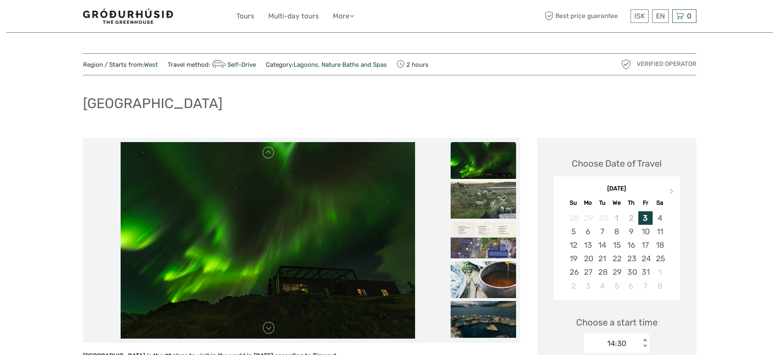 The image size is (779, 355). I want to click on div: Choose Friday, October 17th, 2025, so click(645, 245).